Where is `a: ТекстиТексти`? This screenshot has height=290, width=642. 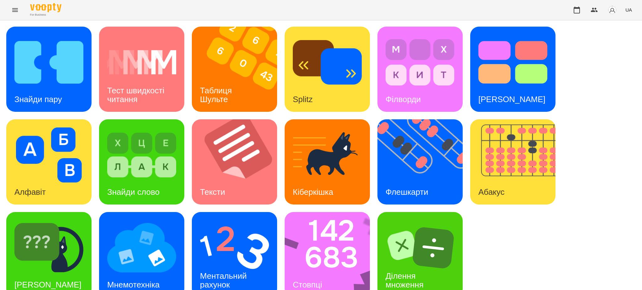 a: ТекстиТексти is located at coordinates (235, 162).